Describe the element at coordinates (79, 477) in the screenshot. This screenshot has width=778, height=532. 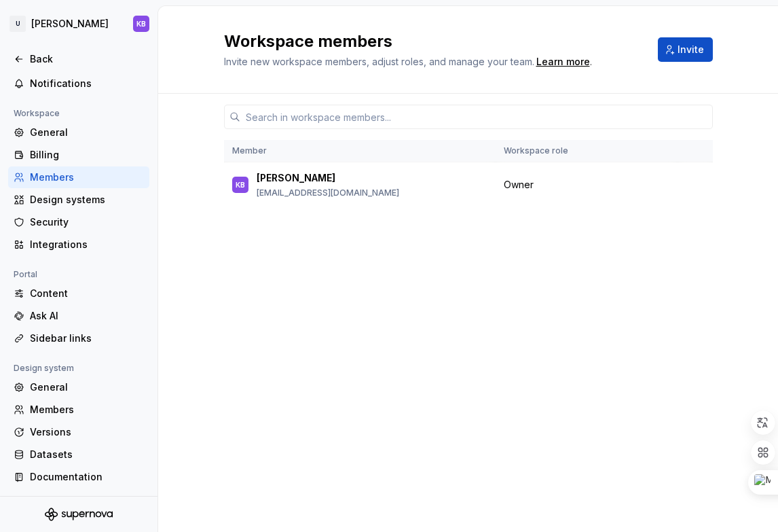
I see `a: Documentation` at that location.